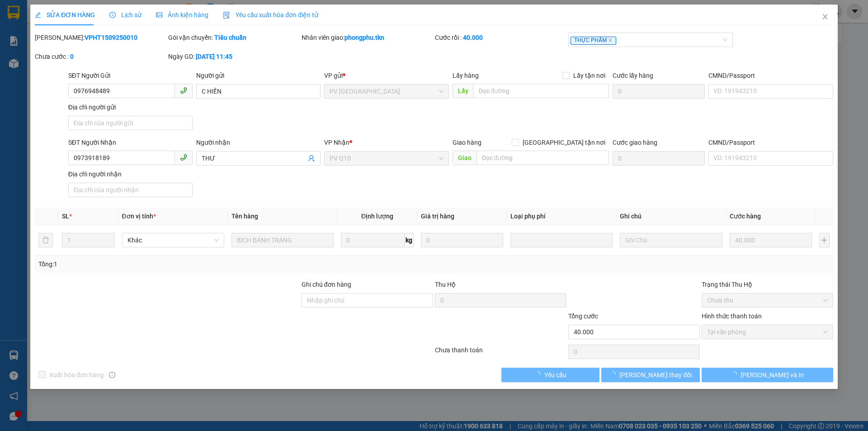  What do you see at coordinates (258, 75) in the screenshot?
I see `div: Người gửi` at bounding box center [258, 75].